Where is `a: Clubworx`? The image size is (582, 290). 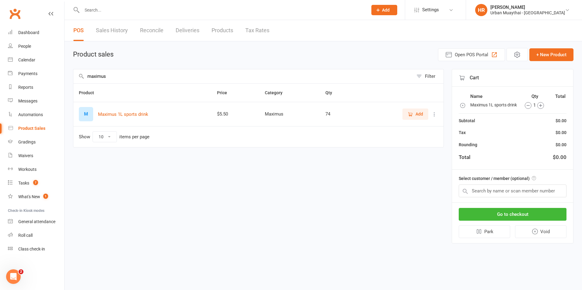 a: Clubworx is located at coordinates (15, 14).